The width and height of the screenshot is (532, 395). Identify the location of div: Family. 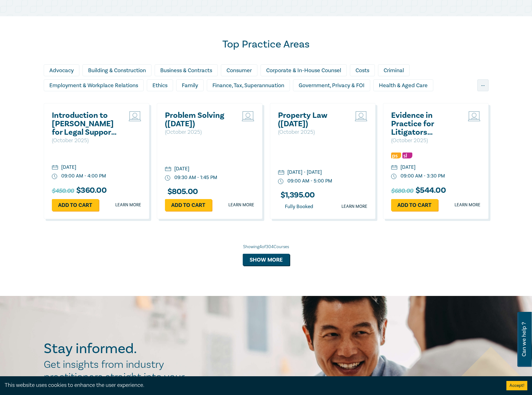
(190, 85).